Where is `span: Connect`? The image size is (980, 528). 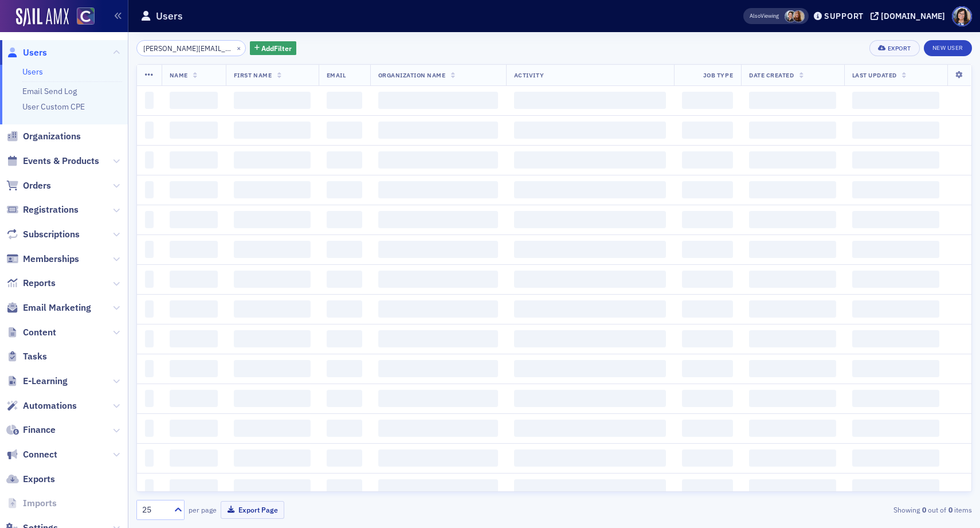 span: Connect is located at coordinates (40, 455).